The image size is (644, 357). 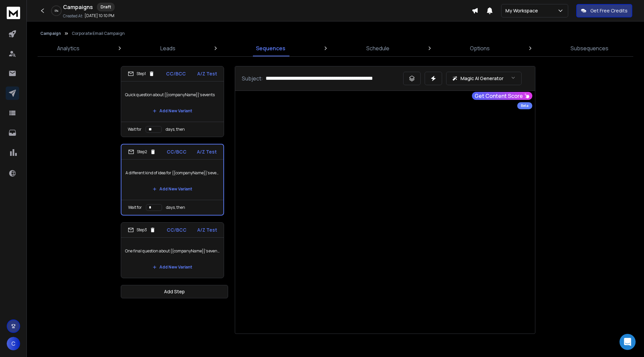 I want to click on div: Draft, so click(x=106, y=7).